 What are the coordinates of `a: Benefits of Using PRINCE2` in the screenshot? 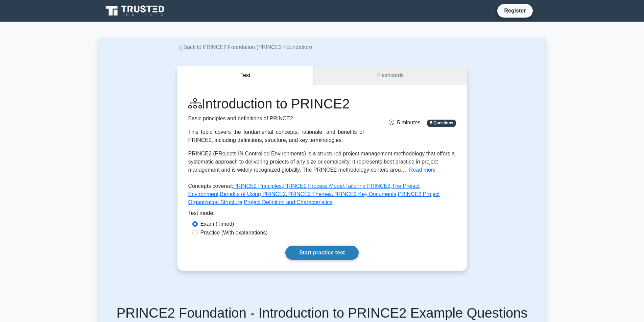 It's located at (253, 194).